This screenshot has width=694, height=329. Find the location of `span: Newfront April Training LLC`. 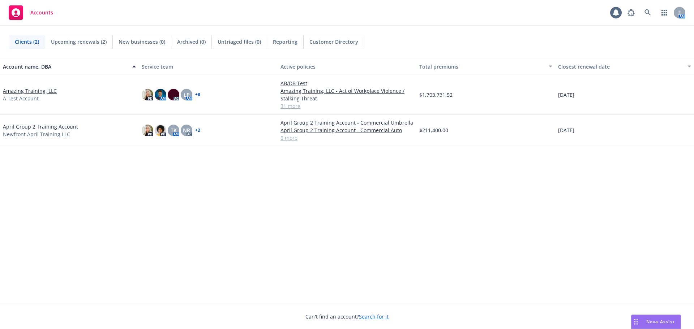

span: Newfront April Training LLC is located at coordinates (37, 134).